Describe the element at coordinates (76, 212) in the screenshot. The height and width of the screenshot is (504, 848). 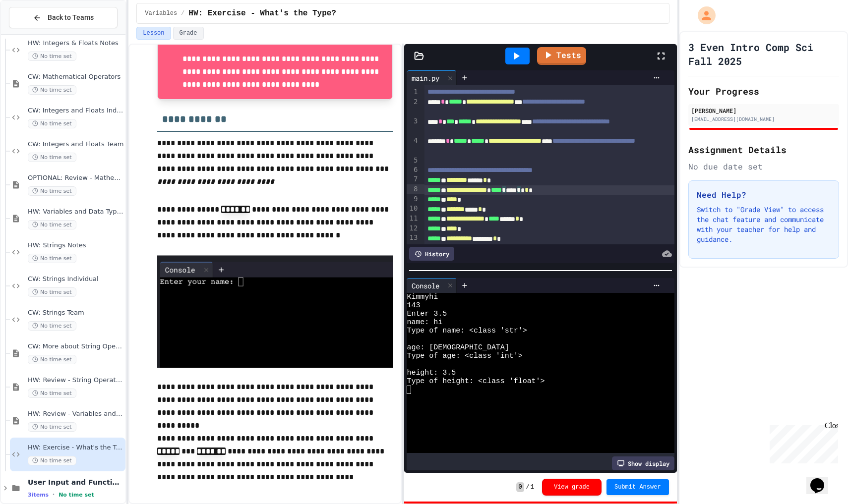
I see `span: HW: Variables and Data Types` at that location.